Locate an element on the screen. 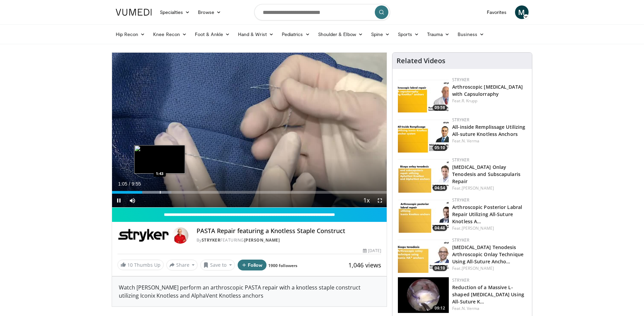  a: 04:48 is located at coordinates (423, 214).